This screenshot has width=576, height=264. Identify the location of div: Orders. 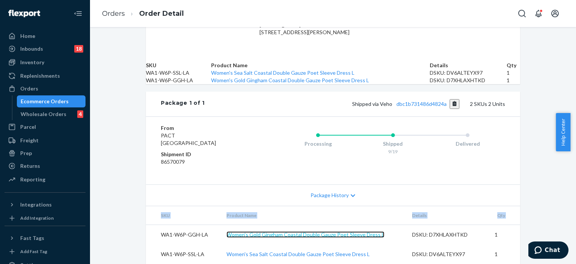
(29, 88).